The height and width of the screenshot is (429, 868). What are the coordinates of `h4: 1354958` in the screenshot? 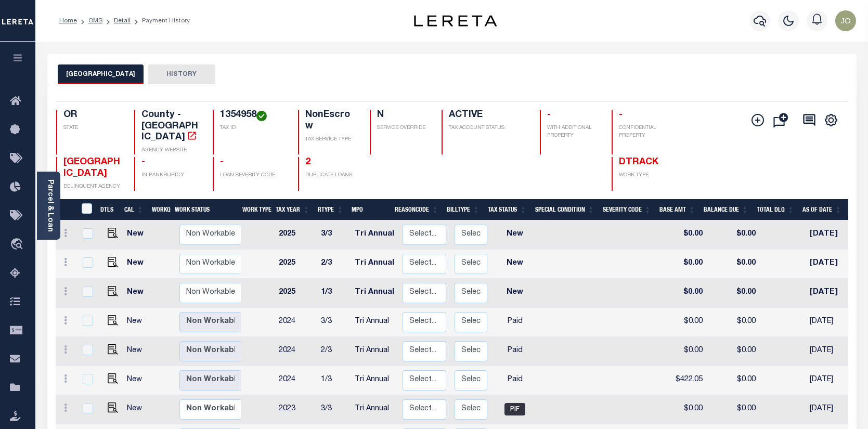 It's located at (253, 116).